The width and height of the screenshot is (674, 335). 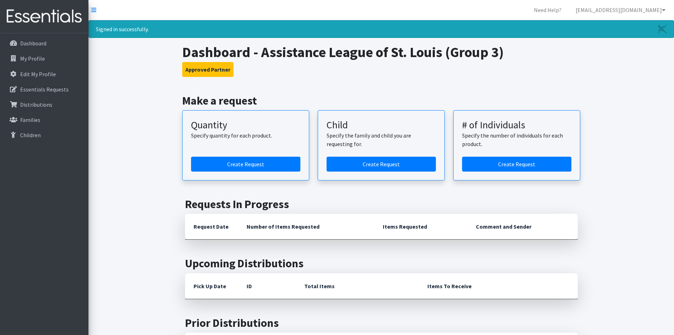 What do you see at coordinates (517, 164) in the screenshot?
I see `a: Create a request by number of individuals` at bounding box center [517, 164].